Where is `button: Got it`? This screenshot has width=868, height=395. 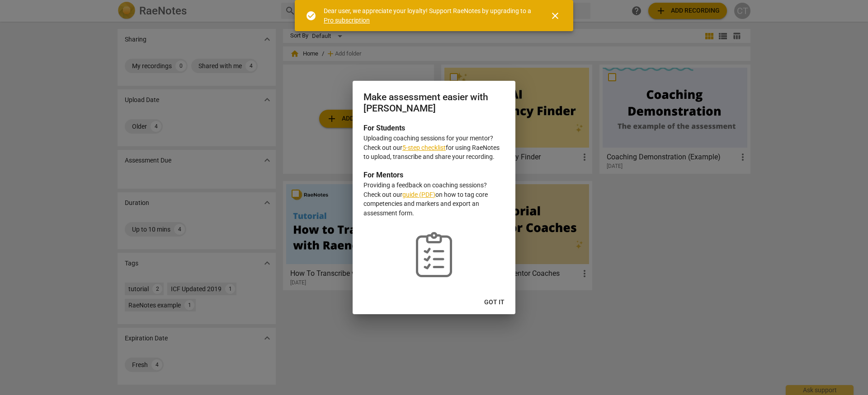
button: Got it is located at coordinates (494, 302).